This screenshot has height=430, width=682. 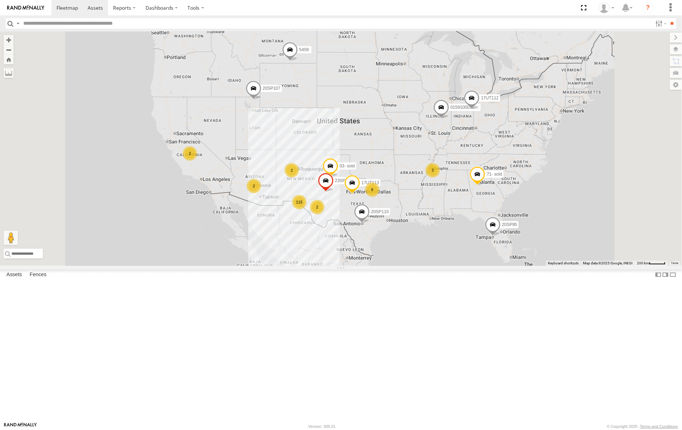 What do you see at coordinates (643, 263) in the screenshot?
I see `span: 200 km` at bounding box center [643, 263].